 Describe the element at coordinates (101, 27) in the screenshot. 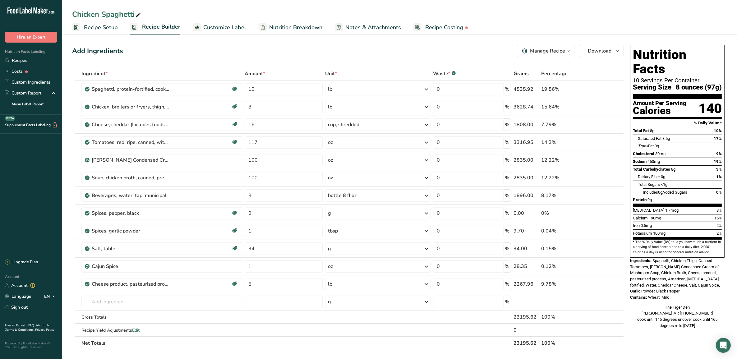

I see `span: Recipe Setup` at that location.